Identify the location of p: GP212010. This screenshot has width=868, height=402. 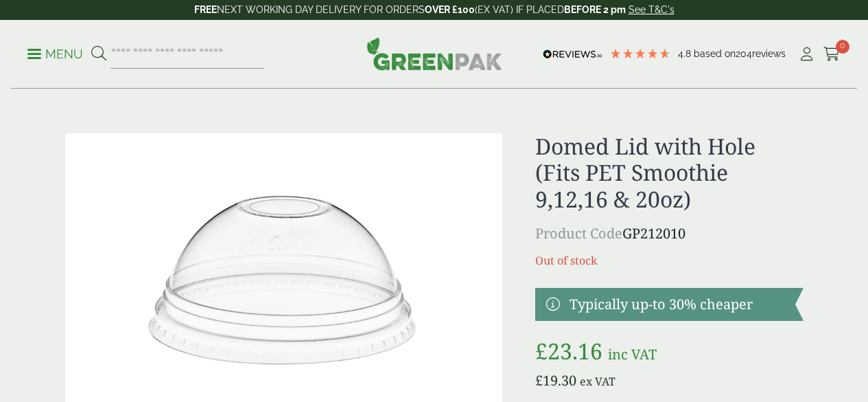
(669, 233).